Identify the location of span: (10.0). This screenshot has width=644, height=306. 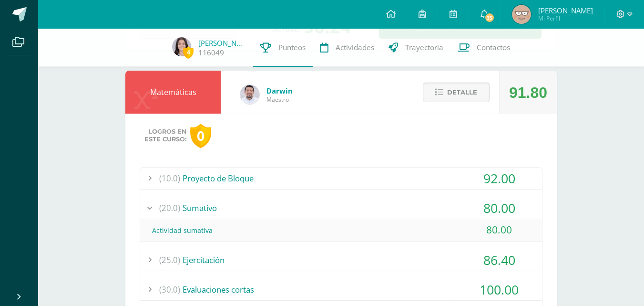
(170, 178).